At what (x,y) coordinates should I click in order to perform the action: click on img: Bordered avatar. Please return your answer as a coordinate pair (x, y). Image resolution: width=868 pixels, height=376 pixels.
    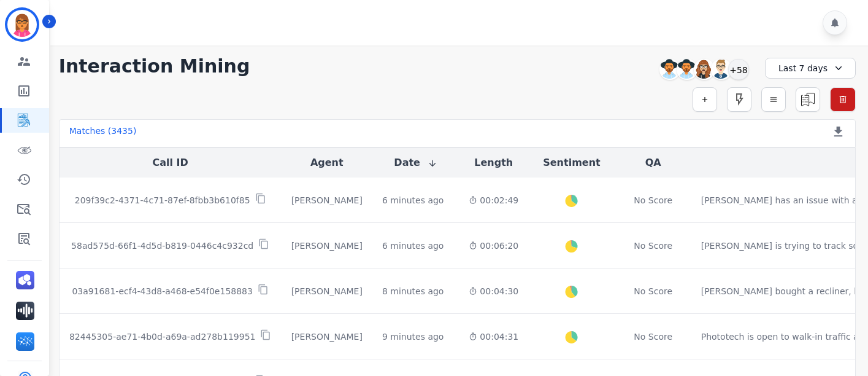
    Looking at the image, I should click on (22, 24).